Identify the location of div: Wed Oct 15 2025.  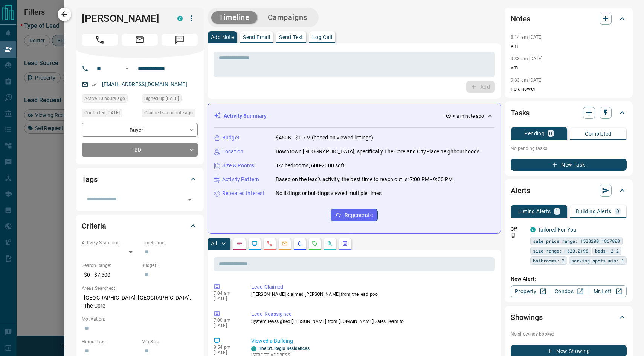
(169, 114).